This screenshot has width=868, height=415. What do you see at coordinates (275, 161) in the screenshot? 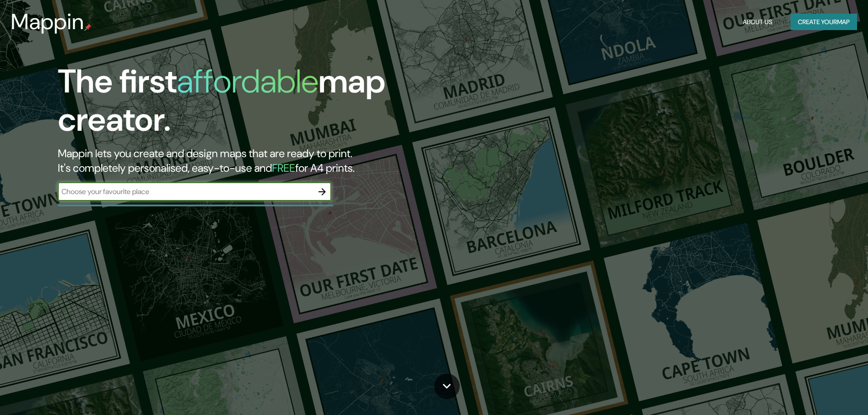
I see `h2: Mappin lets you create and design maps that are ready to print. It's completely personalised, eas...` at bounding box center [275, 161].